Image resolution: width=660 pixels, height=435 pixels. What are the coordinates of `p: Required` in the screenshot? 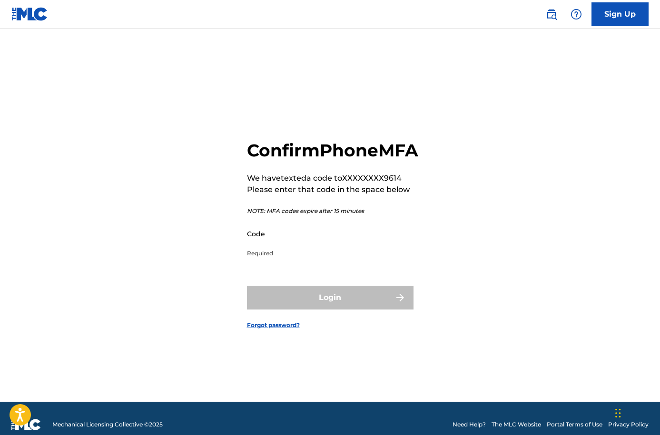 It's located at (327, 254).